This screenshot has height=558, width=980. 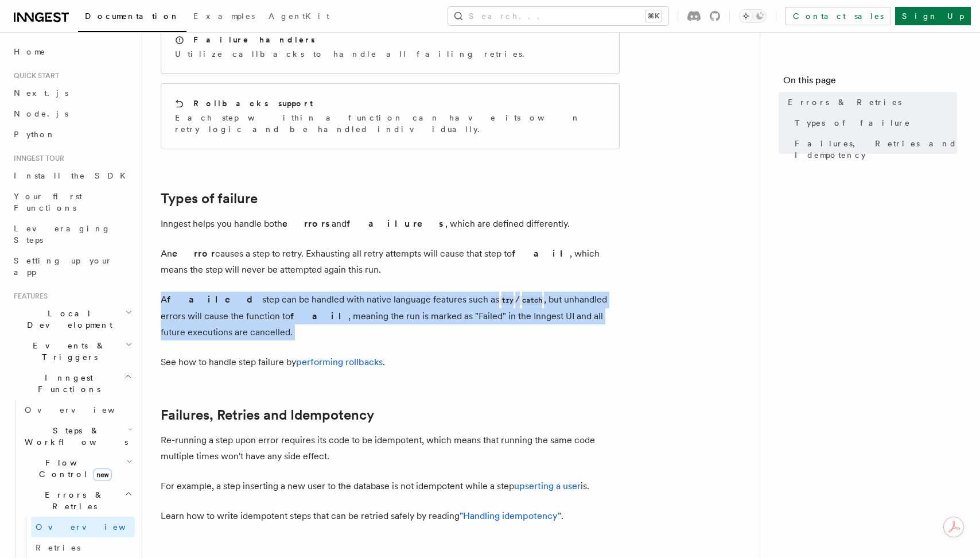 I want to click on a: Sign Up, so click(x=933, y=16).